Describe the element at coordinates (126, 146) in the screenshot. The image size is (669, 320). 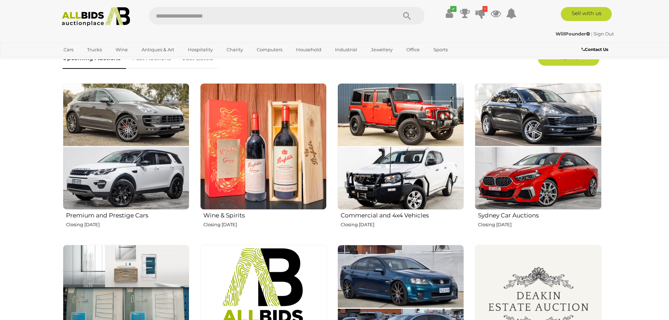
I see `img: Premium and Prestige Cars` at that location.